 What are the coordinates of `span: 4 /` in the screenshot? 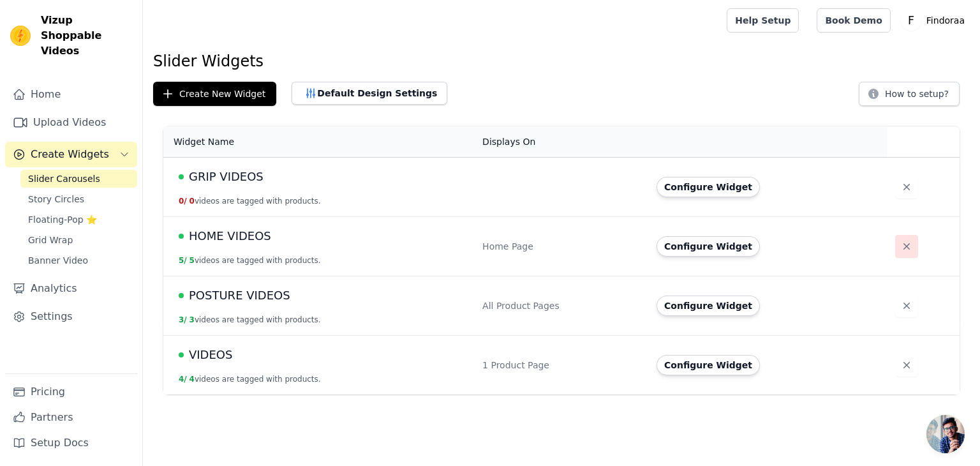 It's located at (182, 379).